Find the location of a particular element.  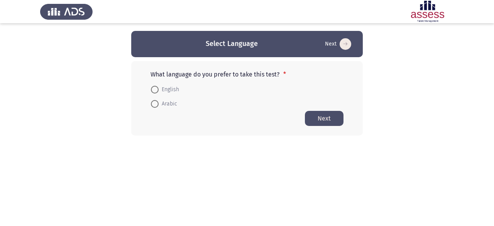

h3: Select Language is located at coordinates (231, 44).